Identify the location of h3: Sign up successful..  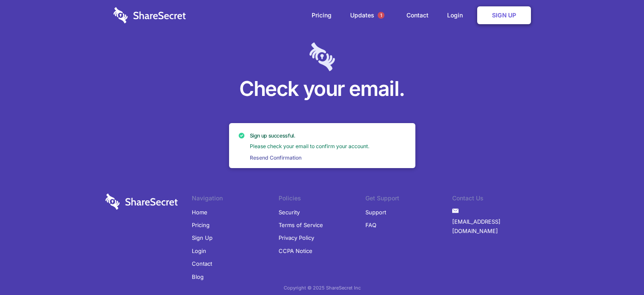
(310, 136).